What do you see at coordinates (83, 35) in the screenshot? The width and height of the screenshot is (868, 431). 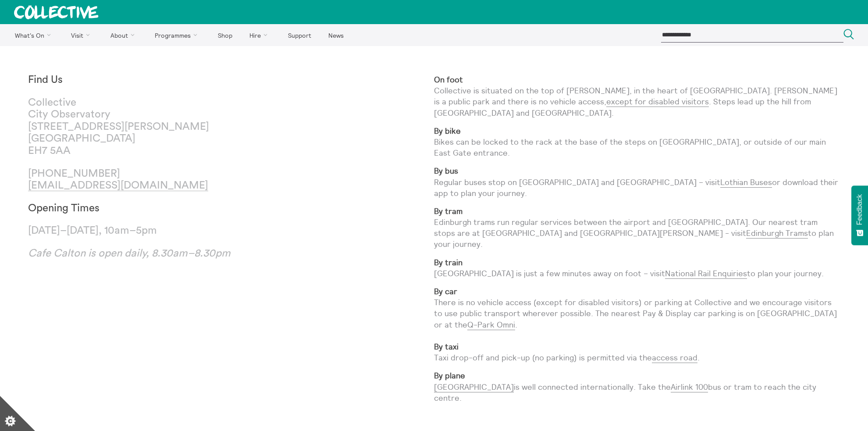 I see `a: Visit` at bounding box center [83, 35].